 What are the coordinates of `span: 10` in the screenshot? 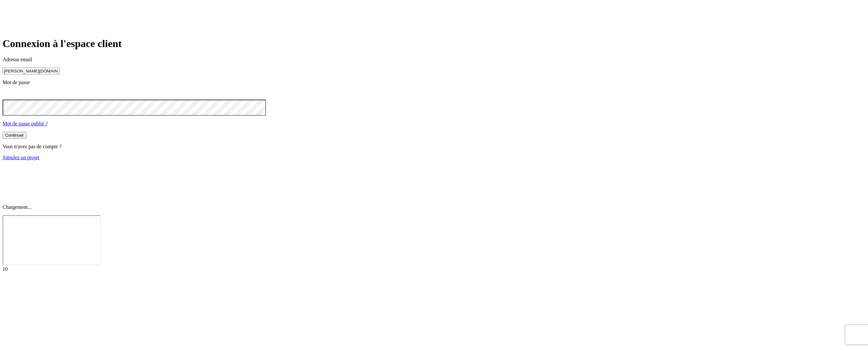 It's located at (5, 269).